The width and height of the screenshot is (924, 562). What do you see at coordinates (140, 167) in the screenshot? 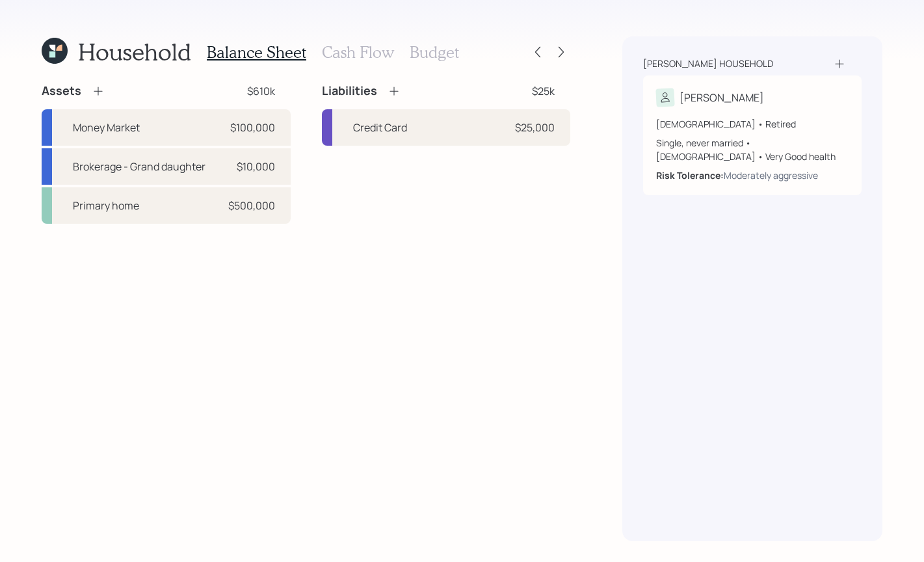
I see `div: Brokerage - Grand daughter` at bounding box center [140, 167].